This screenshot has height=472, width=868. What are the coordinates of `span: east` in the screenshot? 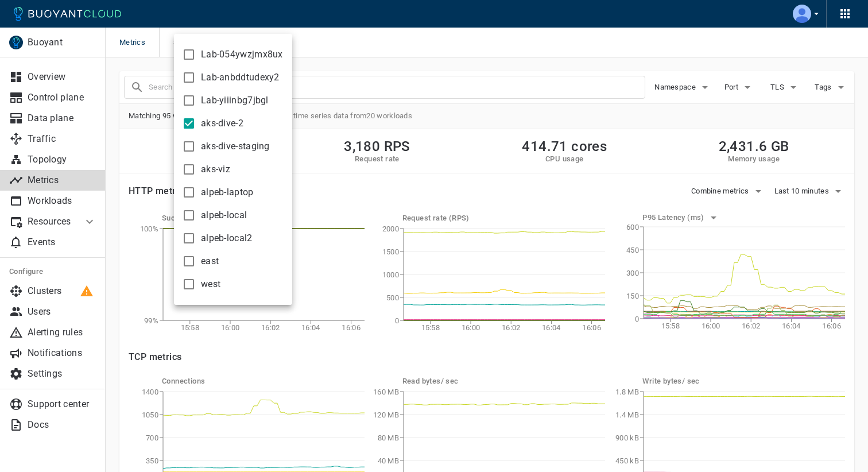 It's located at (210, 261).